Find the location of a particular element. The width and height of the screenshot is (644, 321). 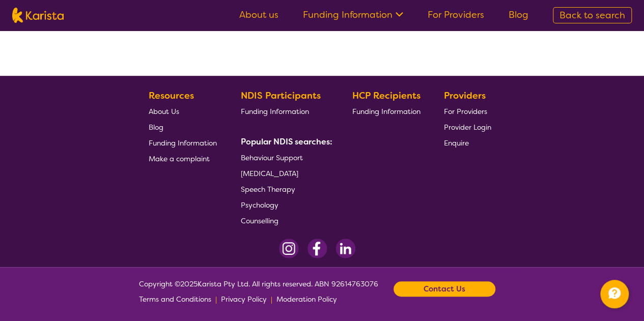

span: Back to search is located at coordinates (592, 16).